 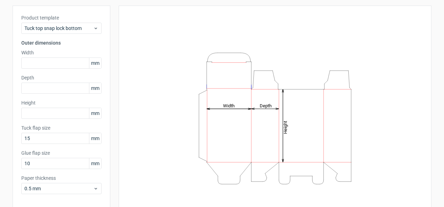 What do you see at coordinates (61, 53) in the screenshot?
I see `label: Width` at bounding box center [61, 53].